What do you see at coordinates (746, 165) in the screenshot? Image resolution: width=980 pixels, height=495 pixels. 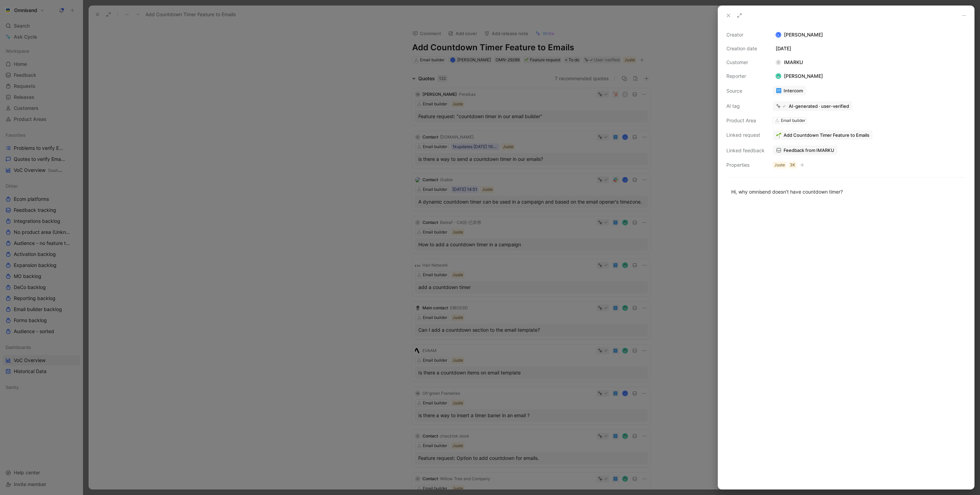 I see `div: Properties` at bounding box center [746, 165].